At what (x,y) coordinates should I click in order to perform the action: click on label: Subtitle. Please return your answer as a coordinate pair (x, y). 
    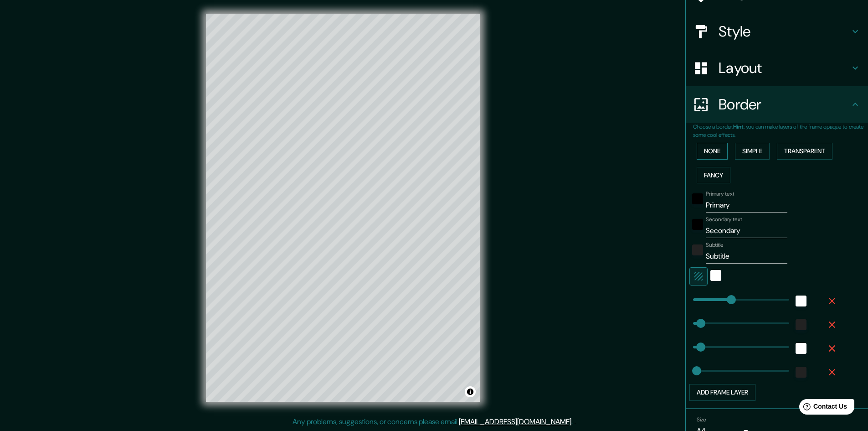
    Looking at the image, I should click on (715, 245).